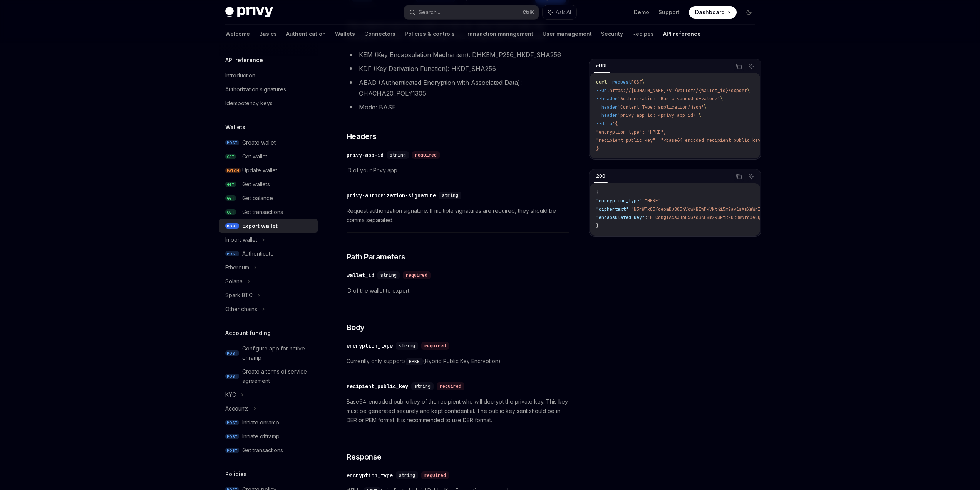  Describe the element at coordinates (669, 13) in the screenshot. I see `a: Support` at that location.